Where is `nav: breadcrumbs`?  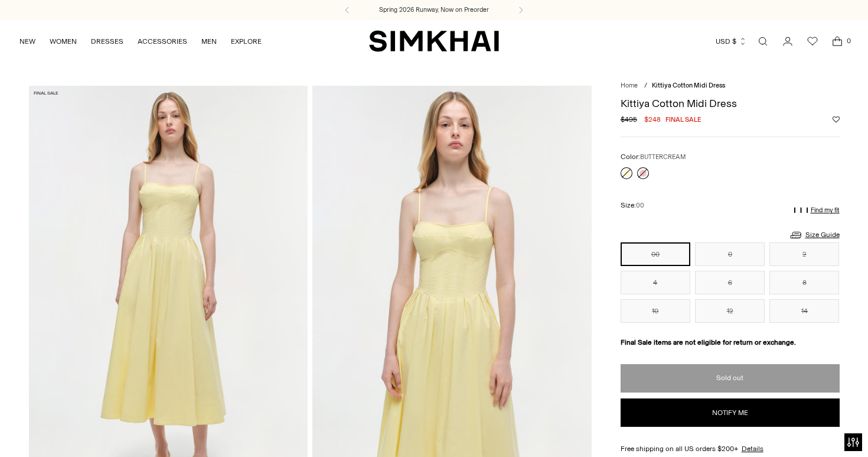 nav: breadcrumbs is located at coordinates (730, 86).